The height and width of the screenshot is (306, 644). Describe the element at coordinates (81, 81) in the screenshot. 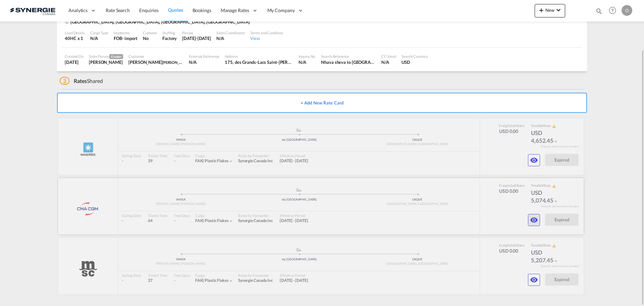

I see `div: Shared` at that location.